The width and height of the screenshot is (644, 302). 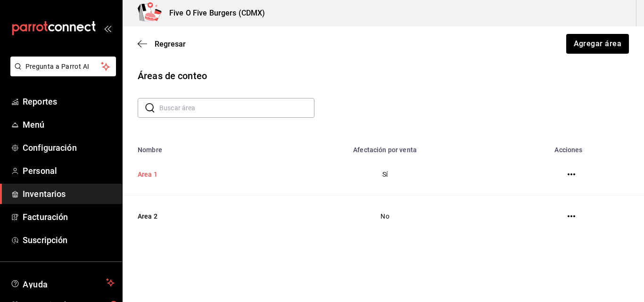 I want to click on span: Pregunta a Parrot AI, so click(x=63, y=67).